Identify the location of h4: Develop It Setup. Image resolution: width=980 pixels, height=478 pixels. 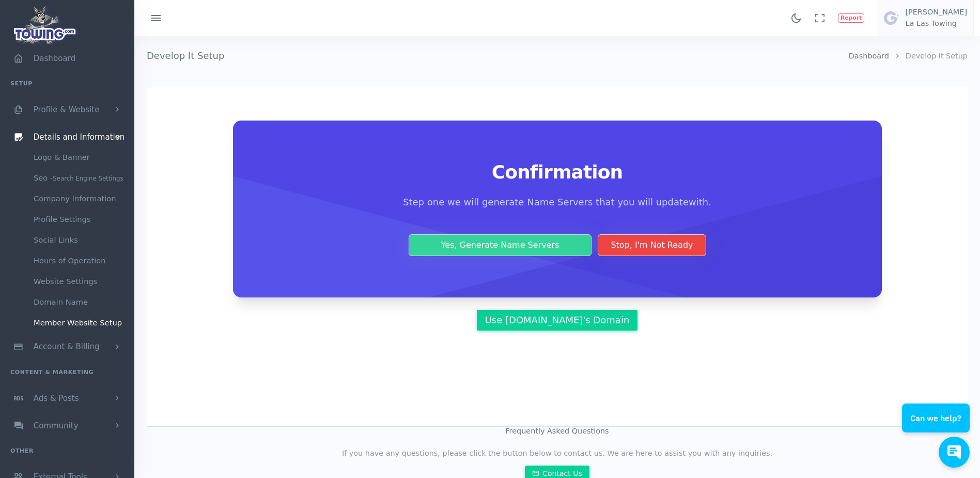
(497, 55).